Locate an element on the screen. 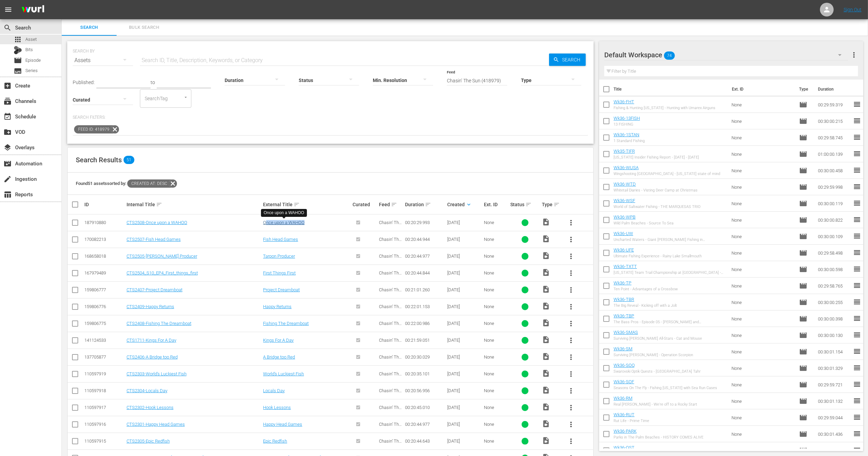  a: Fish Head Games is located at coordinates (280, 239).